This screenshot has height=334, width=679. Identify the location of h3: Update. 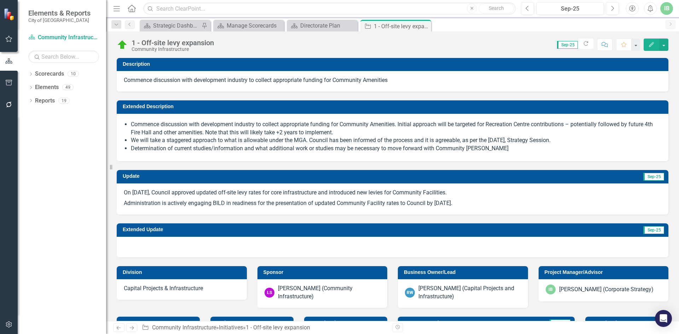
(241, 176).